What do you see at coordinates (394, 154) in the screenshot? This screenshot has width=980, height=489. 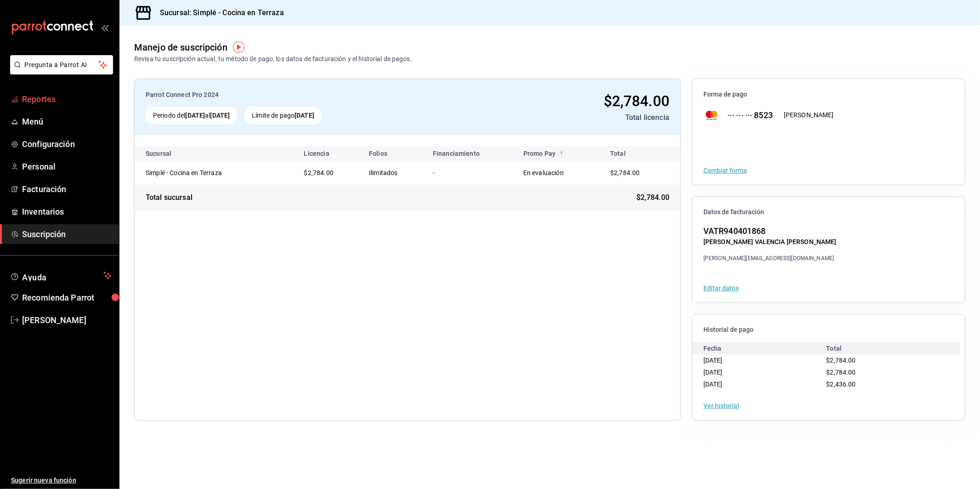 I see `th: Folios` at bounding box center [394, 154].